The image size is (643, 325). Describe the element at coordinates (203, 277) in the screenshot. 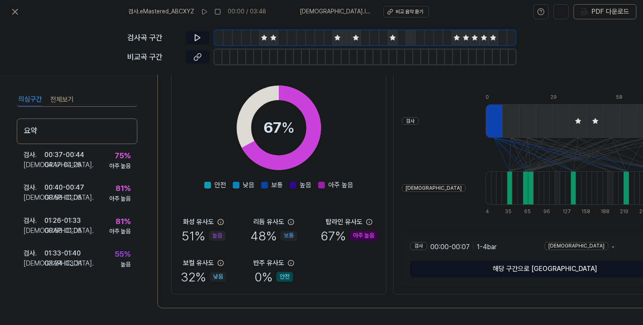

I see `div: 32 %` at that location.